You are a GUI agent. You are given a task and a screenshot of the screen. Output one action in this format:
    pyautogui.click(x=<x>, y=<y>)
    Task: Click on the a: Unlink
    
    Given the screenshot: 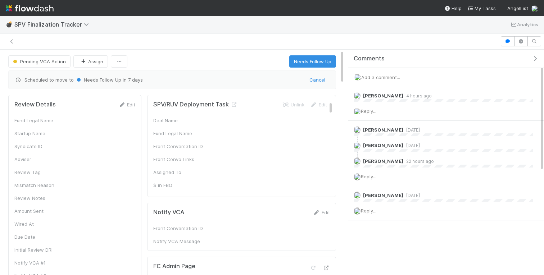 What is the action you would take?
    pyautogui.click(x=293, y=105)
    